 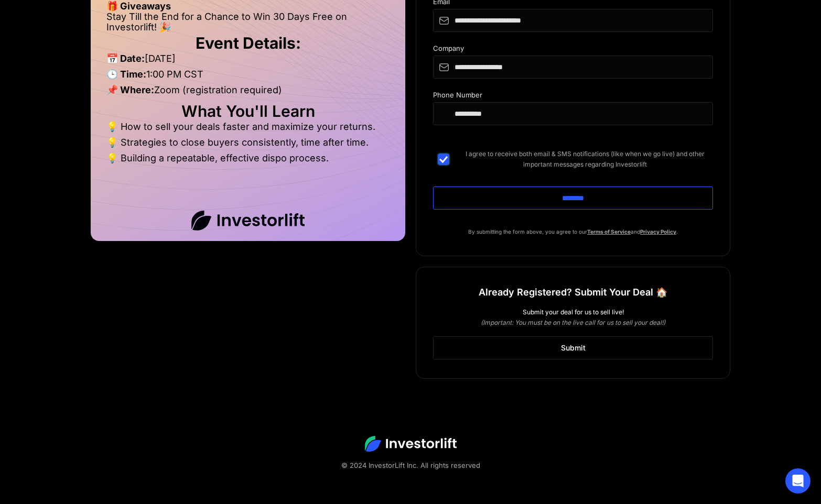 I want to click on strong: 🎁 Giveaways, so click(x=138, y=6).